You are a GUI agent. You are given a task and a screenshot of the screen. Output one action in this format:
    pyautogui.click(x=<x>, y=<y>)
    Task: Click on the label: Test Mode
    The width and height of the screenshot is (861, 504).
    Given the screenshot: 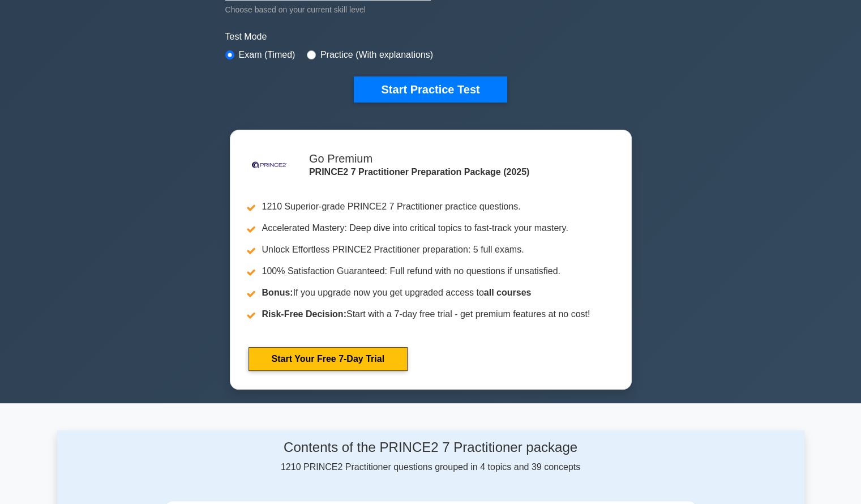 What is the action you would take?
    pyautogui.click(x=431, y=37)
    